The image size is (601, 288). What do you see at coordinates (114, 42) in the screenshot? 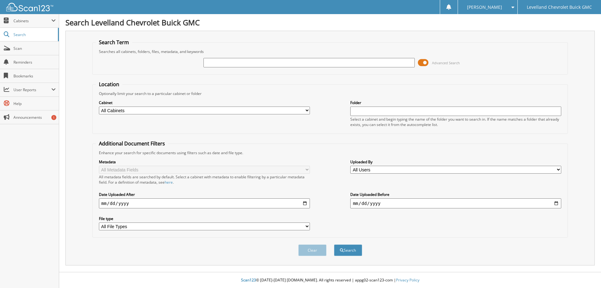
I see `legend: Search Term` at bounding box center [114, 42].